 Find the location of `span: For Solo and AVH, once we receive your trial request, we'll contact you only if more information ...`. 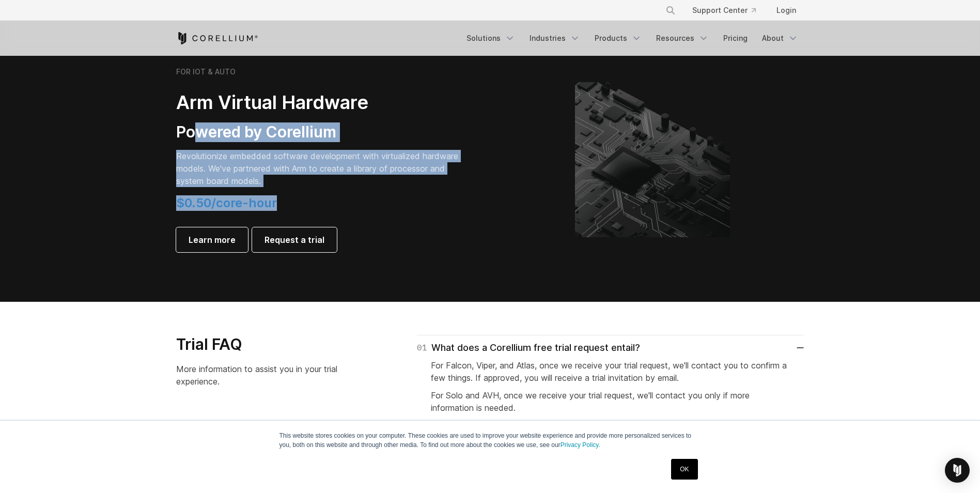

span: For Solo and AVH, once we receive your trial request, we'll contact you only if more information ... is located at coordinates (590, 402).